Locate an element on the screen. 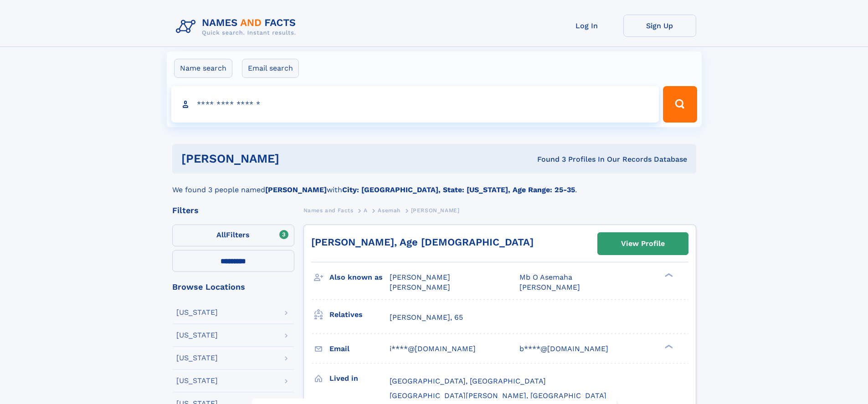 The image size is (868, 404). img: Logo Names and Facts is located at coordinates (238, 27).